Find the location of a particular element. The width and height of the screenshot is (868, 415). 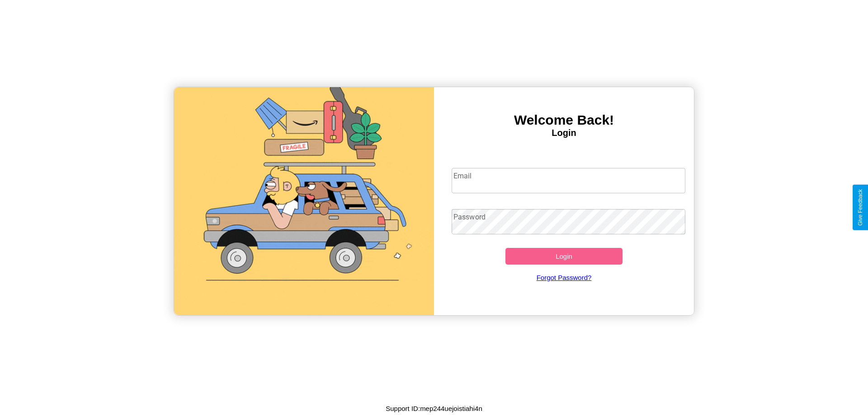

h3: Welcome Back! is located at coordinates (563, 120).